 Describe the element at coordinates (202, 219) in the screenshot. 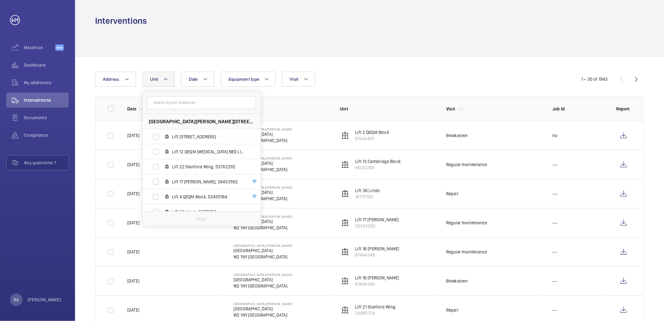

I see `p: Reset` at that location.